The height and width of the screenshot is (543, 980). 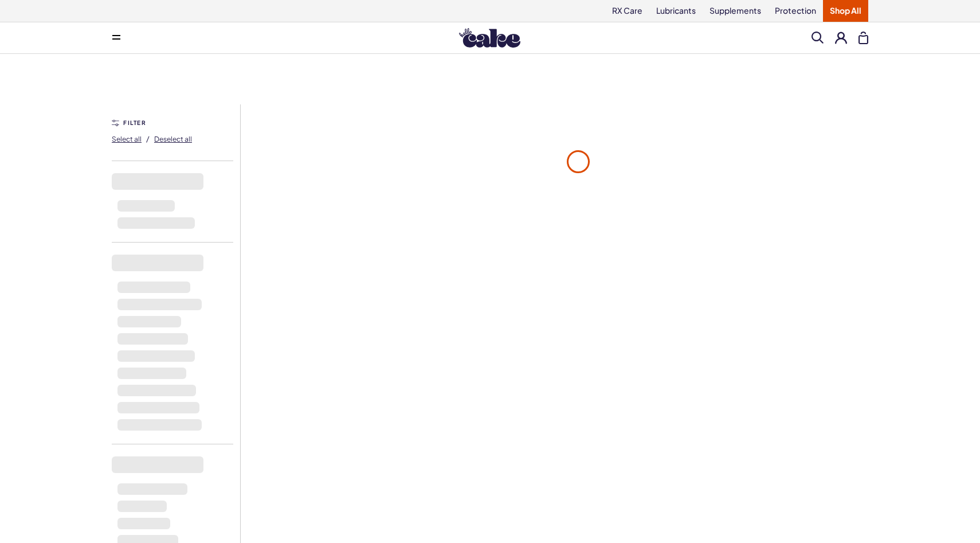 What do you see at coordinates (489, 38) in the screenshot?
I see `img: Hello Cake` at bounding box center [489, 38].